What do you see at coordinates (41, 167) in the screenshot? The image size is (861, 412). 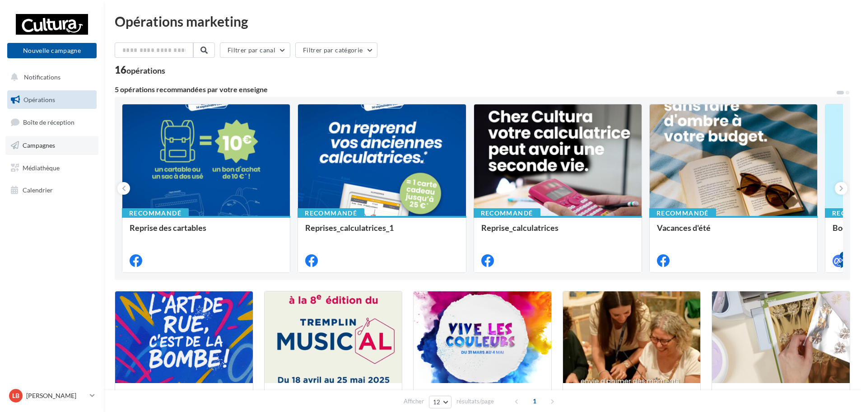 I see `span: Médiathèque` at bounding box center [41, 167].